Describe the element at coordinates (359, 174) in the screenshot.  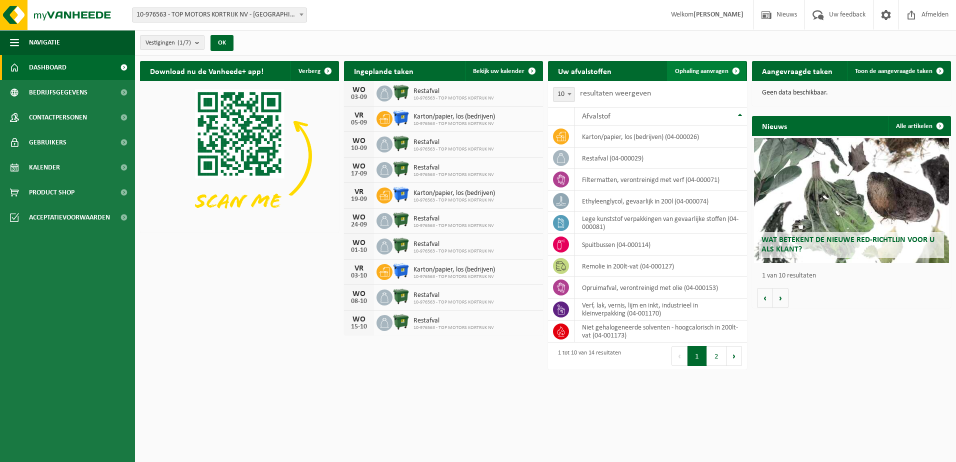
I see `div: 17-09` at that location.